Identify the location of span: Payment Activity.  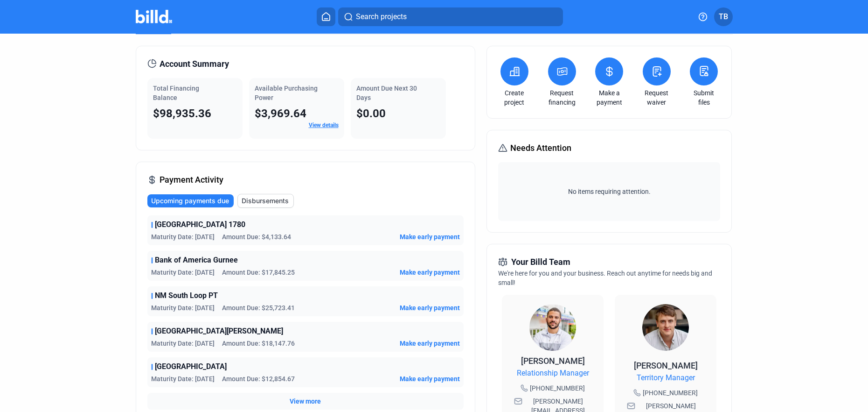
(191, 180).